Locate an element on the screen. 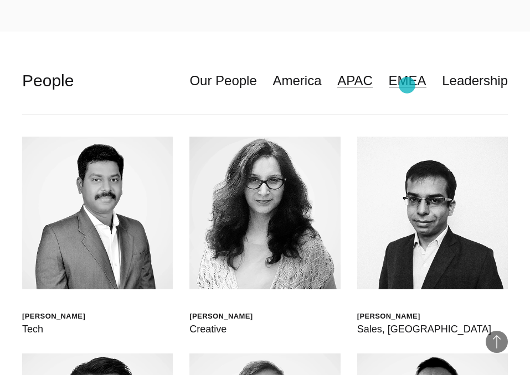 The width and height of the screenshot is (530, 375). span: Back to Top is located at coordinates (497, 342).